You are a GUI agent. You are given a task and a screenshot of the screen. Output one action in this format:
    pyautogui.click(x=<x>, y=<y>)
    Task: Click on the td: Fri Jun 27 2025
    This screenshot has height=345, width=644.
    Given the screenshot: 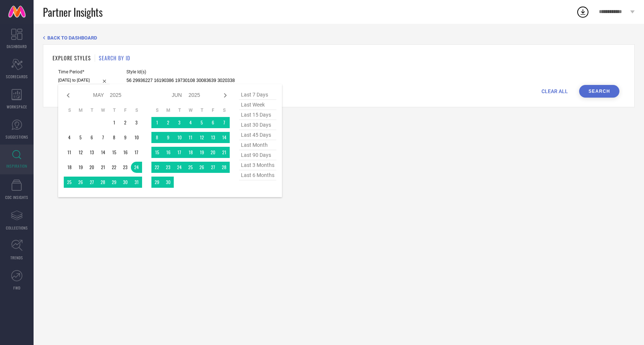 What is the action you would take?
    pyautogui.click(x=213, y=167)
    